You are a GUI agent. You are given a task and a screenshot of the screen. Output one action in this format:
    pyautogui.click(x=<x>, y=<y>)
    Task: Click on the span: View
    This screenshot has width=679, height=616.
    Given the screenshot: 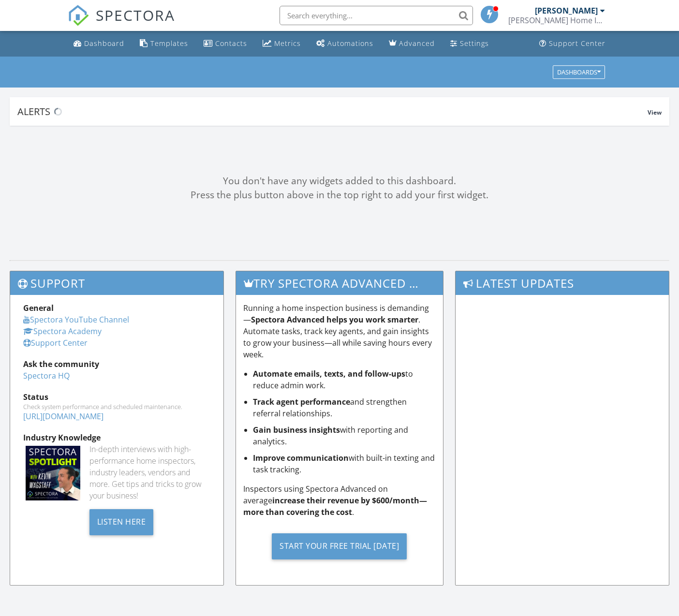 What is the action you would take?
    pyautogui.click(x=654, y=112)
    